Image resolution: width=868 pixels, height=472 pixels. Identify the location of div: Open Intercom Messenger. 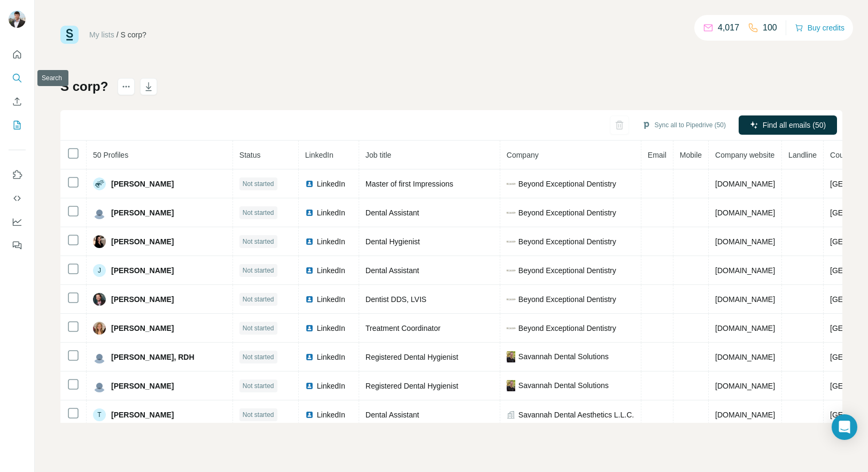
(845, 427).